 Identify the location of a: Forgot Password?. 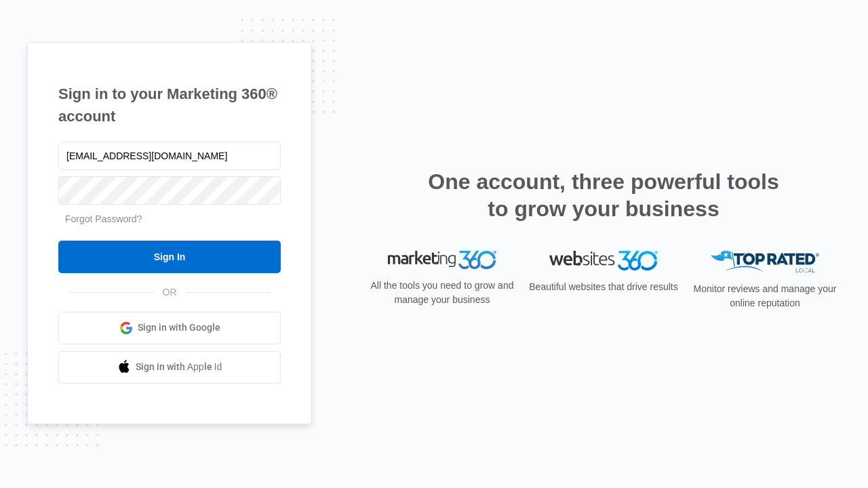
(104, 219).